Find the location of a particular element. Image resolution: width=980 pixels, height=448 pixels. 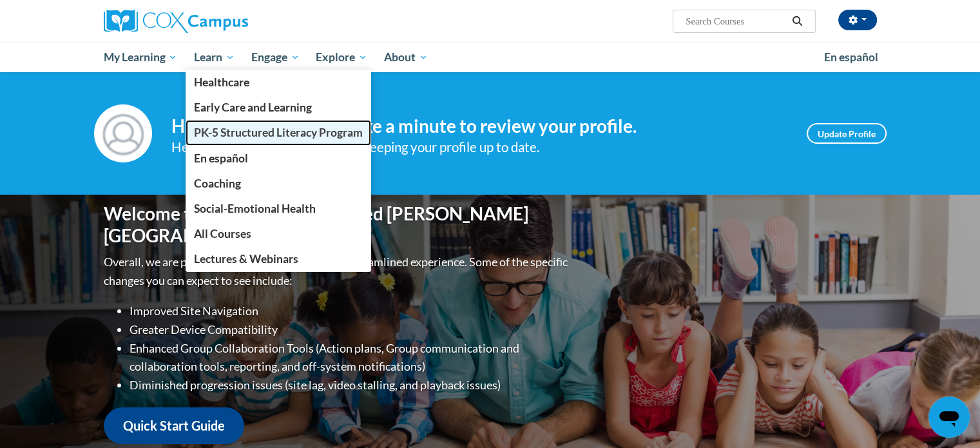

a: Healthcare is located at coordinates (278, 82).